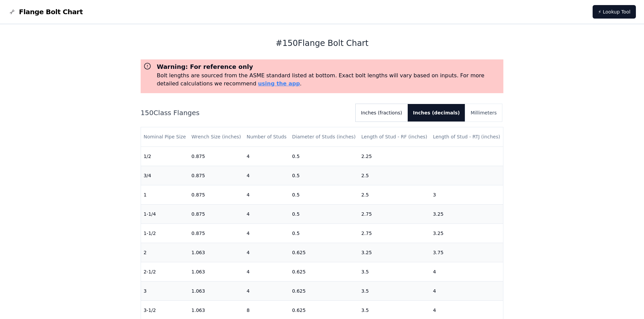 Image resolution: width=644 pixels, height=319 pixels. What do you see at coordinates (45, 12) in the screenshot?
I see `a: Flange Bolt Chart LogoFlange Bolt Chart` at bounding box center [45, 12].